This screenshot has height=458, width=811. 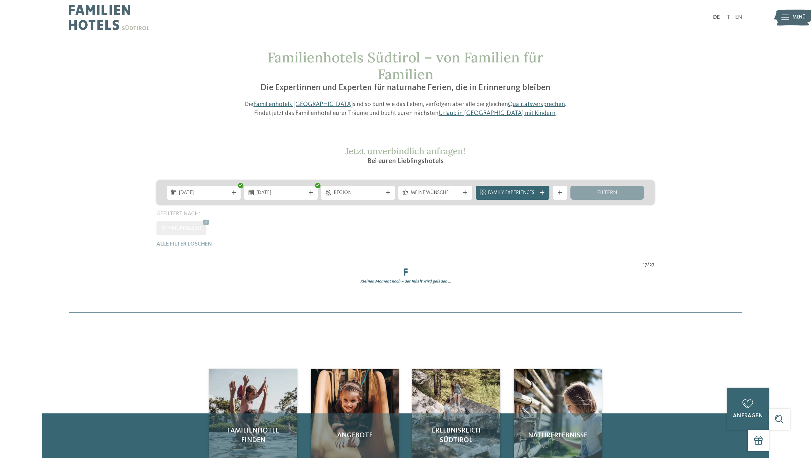 I want to click on span: Angebote, so click(x=355, y=436).